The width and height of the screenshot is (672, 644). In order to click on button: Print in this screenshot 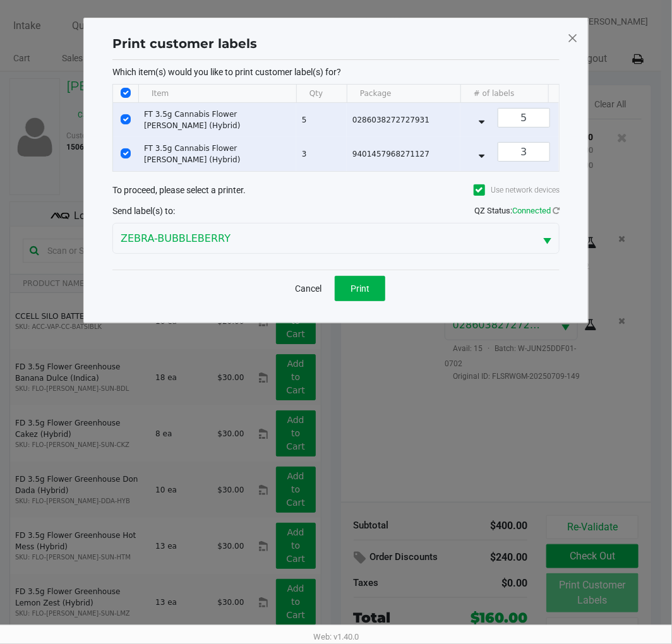, I will do `click(360, 289)`.